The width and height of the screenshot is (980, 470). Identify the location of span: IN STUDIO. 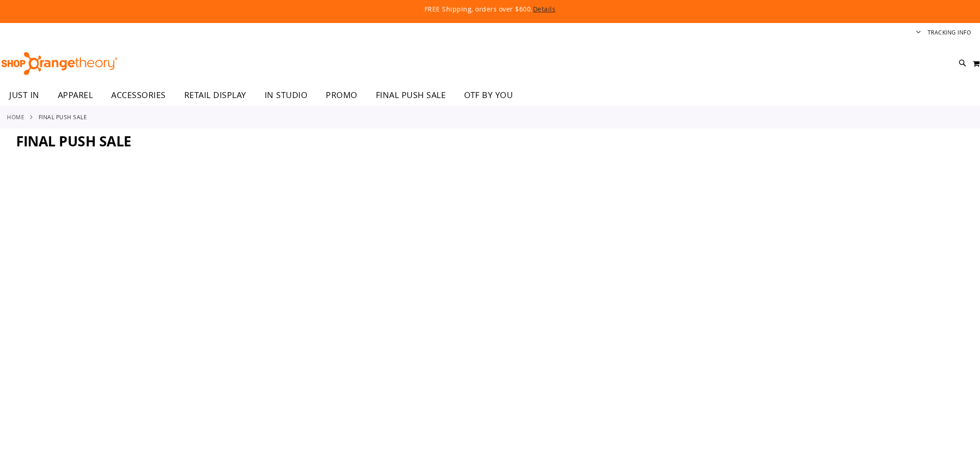
(286, 95).